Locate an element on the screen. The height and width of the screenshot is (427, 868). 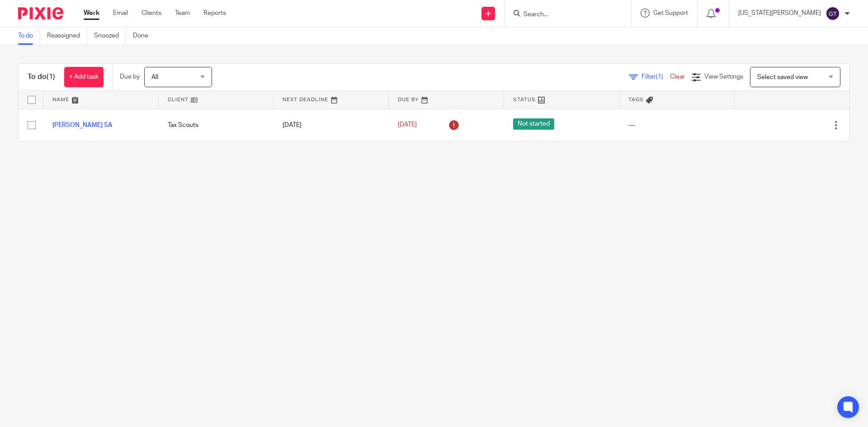
input: Search is located at coordinates (564, 15).